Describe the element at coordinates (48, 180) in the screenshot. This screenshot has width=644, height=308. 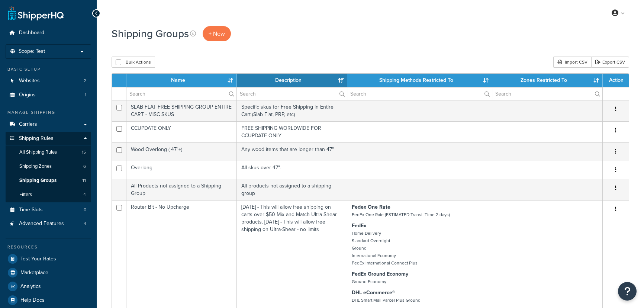
I see `a: Shipping Groups 11` at that location.